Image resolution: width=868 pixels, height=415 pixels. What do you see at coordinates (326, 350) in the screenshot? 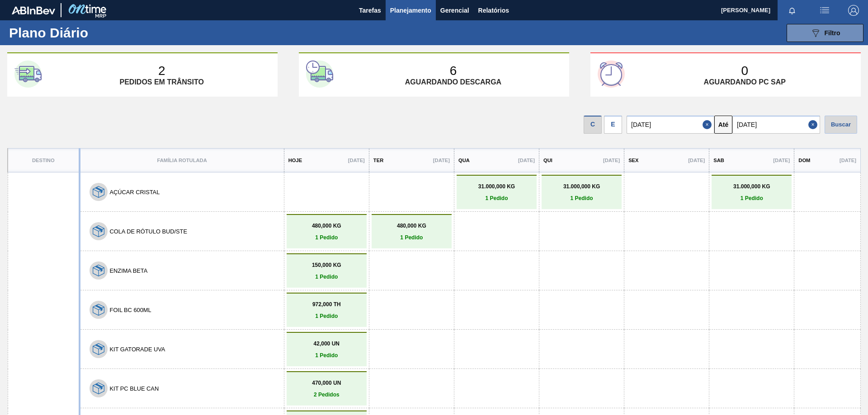
I see `a: 42,000 UN1 Pedido` at bounding box center [326, 350].